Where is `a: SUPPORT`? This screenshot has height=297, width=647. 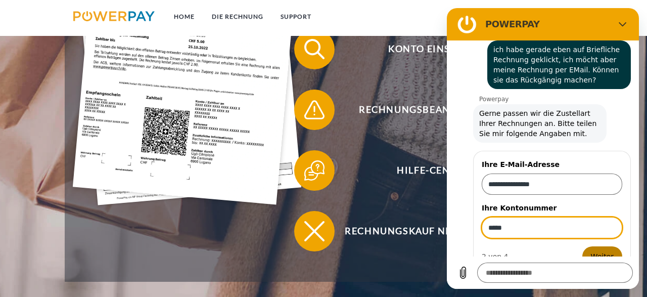 a: SUPPORT is located at coordinates (296, 17).